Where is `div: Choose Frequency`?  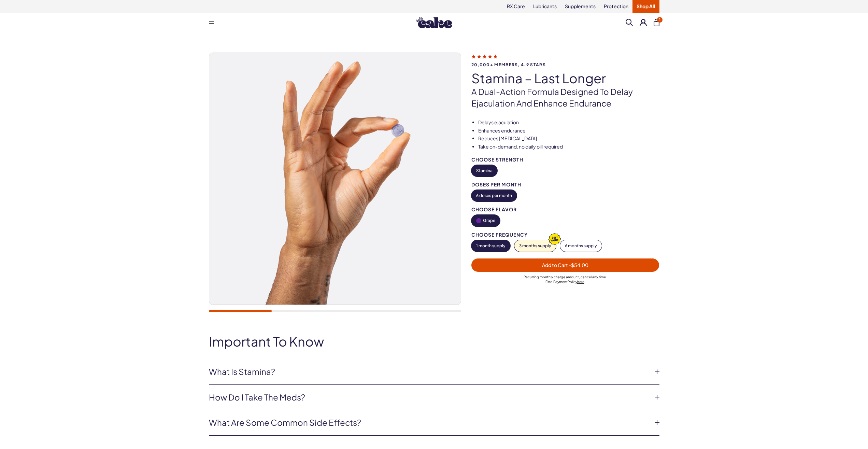 div: Choose Frequency is located at coordinates (565, 234).